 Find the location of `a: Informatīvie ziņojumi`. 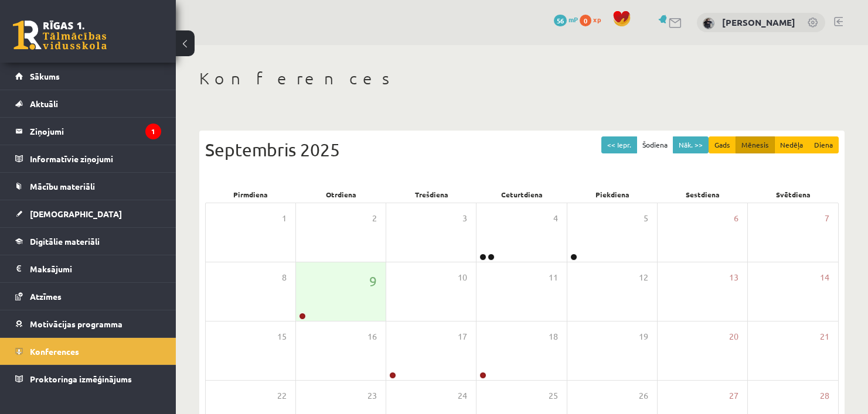

a: Informatīvie ziņojumi is located at coordinates (88, 159).